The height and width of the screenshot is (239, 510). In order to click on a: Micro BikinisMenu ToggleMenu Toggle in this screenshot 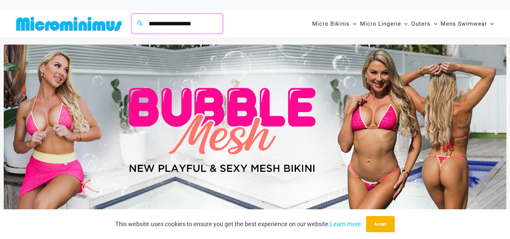, I will do `click(334, 24)`.